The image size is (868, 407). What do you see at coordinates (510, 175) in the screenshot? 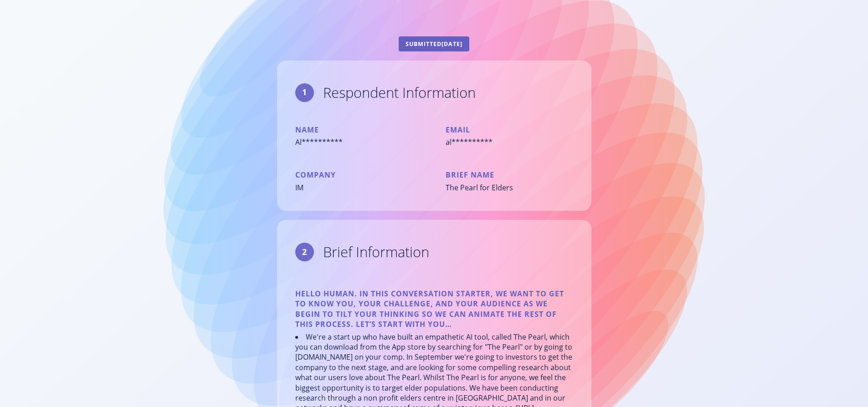
I see `p: Brief Name` at bounding box center [510, 175].